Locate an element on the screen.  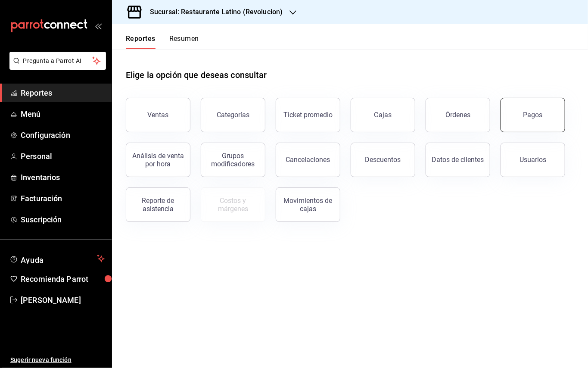
a: Cajas is located at coordinates (383, 115).